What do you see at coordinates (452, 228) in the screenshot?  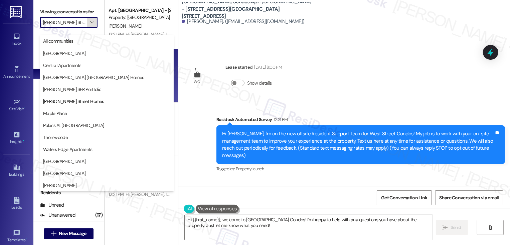 I see `button: Send` at bounding box center [452, 228].